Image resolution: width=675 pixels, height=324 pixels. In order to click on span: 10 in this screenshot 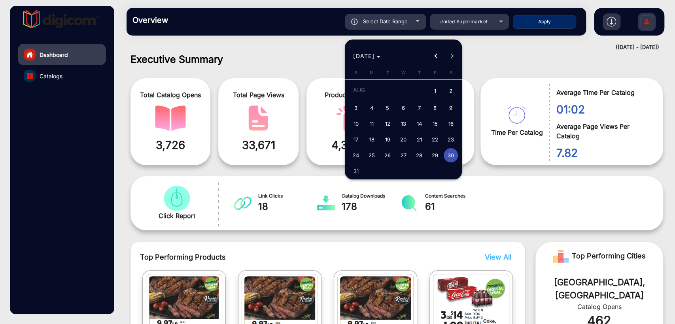, I will do `click(356, 124)`.